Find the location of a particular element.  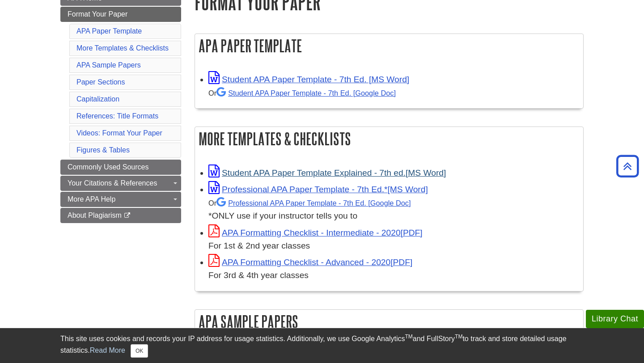

div: *ONLY use if your instructor tells you to is located at coordinates (393, 209).